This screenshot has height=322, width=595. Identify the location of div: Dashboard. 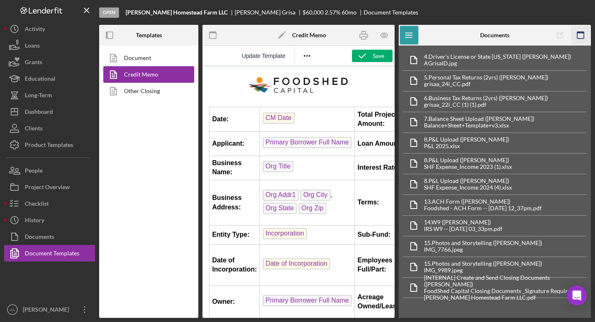
(39, 112).